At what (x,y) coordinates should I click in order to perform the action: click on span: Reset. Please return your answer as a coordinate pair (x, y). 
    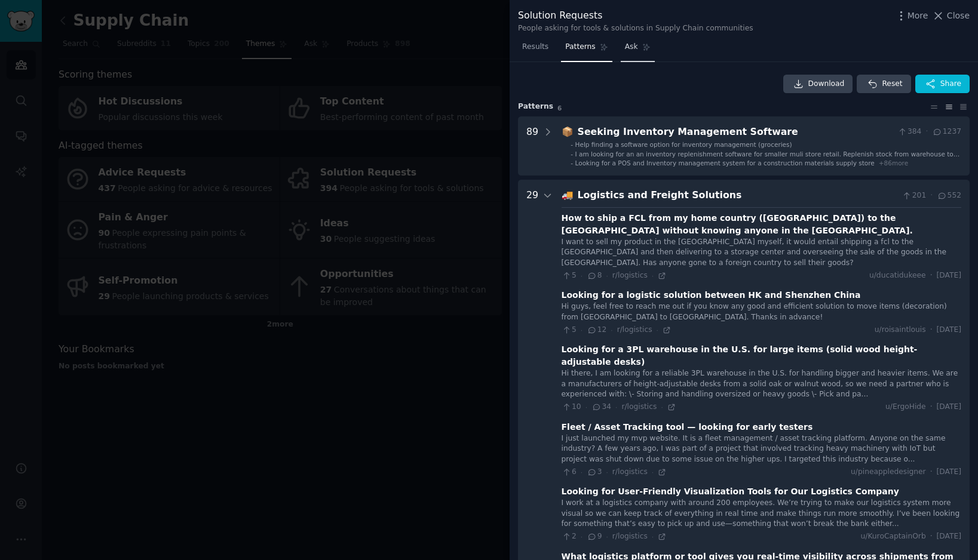
    Looking at the image, I should click on (892, 84).